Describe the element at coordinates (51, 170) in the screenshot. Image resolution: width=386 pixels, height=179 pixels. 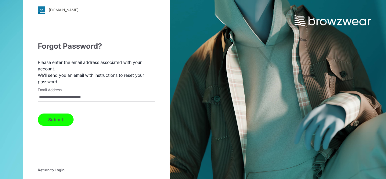
I see `span: Return to Login` at that location.